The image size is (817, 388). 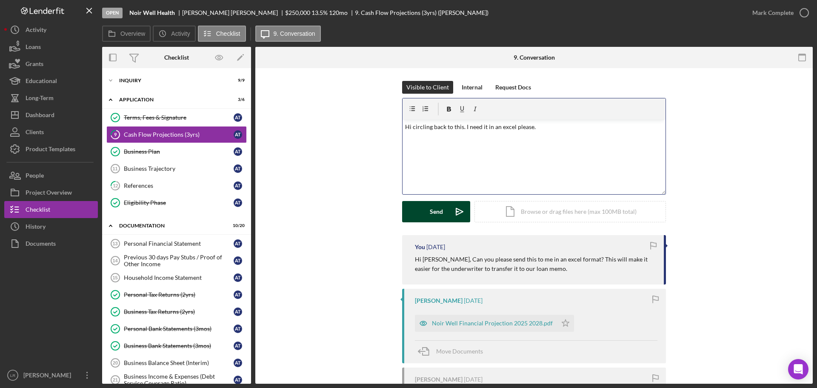 What do you see at coordinates (34, 133) in the screenshot?
I see `div: Clients` at bounding box center [34, 133].